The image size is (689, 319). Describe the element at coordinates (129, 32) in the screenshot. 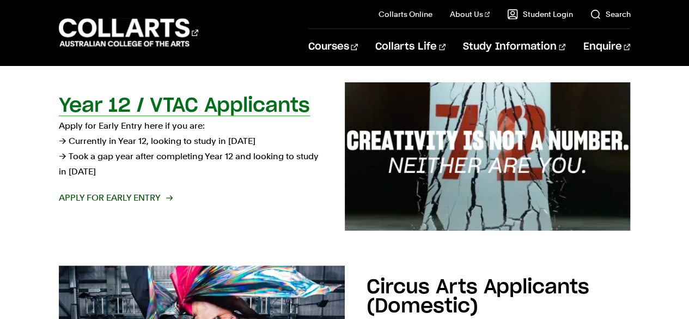

I see `div: Go to homepage` at that location.